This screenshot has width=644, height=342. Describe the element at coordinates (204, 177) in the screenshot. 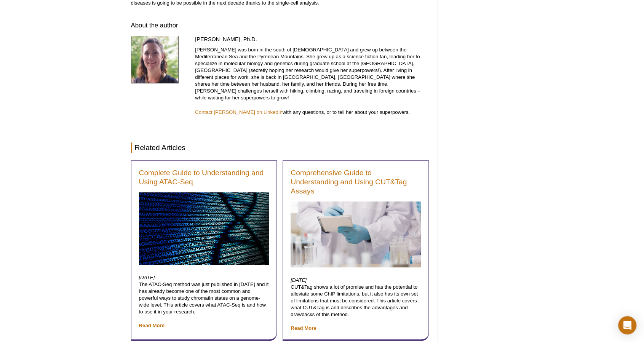

I see `a: Complete Guide to Understanding and Using ATAC-Seq` at that location.